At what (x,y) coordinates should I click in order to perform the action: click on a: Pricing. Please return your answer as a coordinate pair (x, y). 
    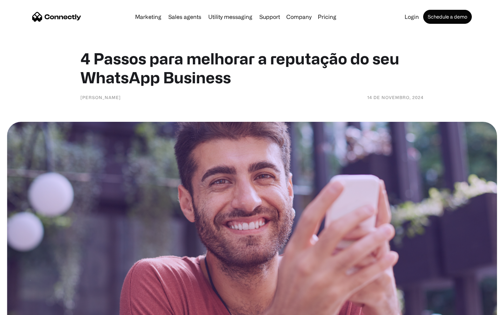
    Looking at the image, I should click on (327, 17).